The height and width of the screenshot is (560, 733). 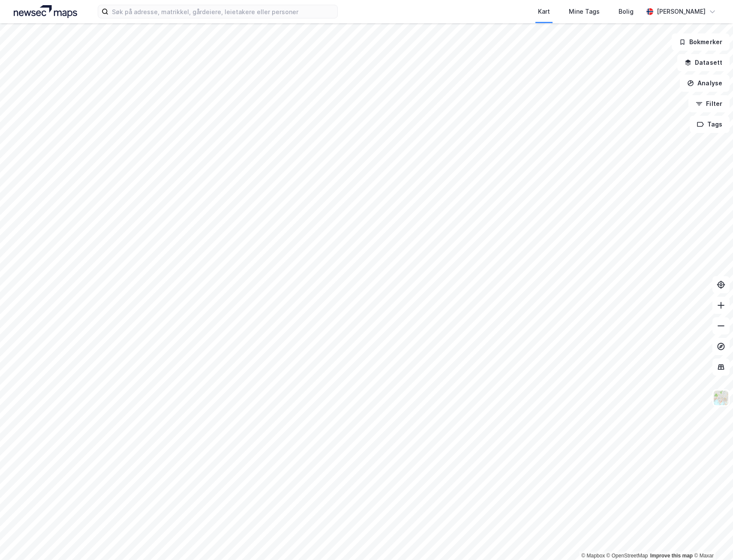 What do you see at coordinates (701, 42) in the screenshot?
I see `button: Bokmerker` at bounding box center [701, 42].